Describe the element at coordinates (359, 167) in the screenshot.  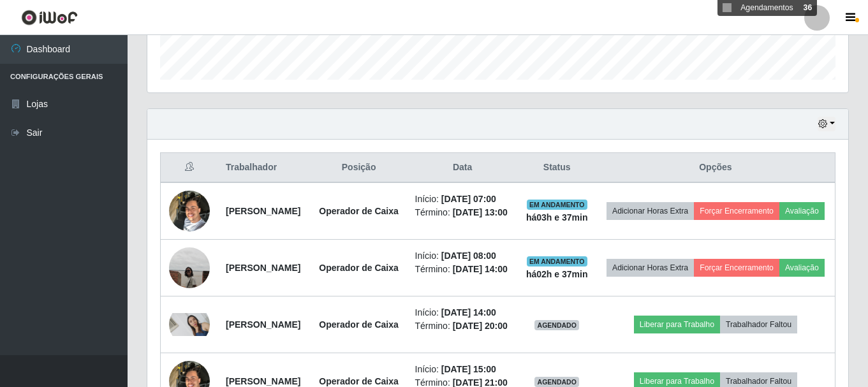
I see `th: Posição` at that location.